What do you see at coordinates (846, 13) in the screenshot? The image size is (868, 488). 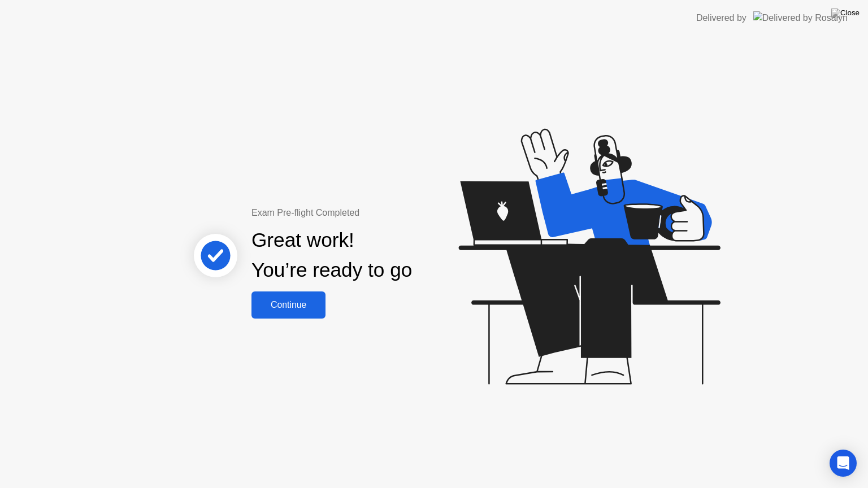 I see `img: Close` at bounding box center [846, 13].